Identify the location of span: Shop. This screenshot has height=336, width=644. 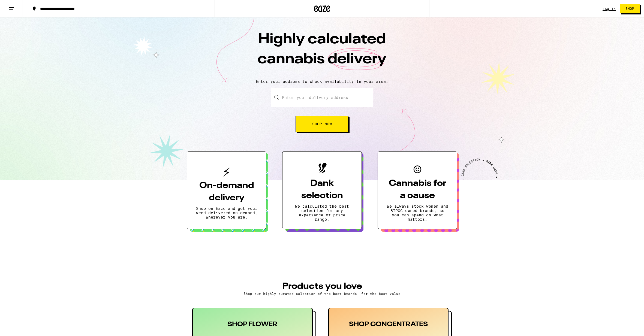
(630, 9).